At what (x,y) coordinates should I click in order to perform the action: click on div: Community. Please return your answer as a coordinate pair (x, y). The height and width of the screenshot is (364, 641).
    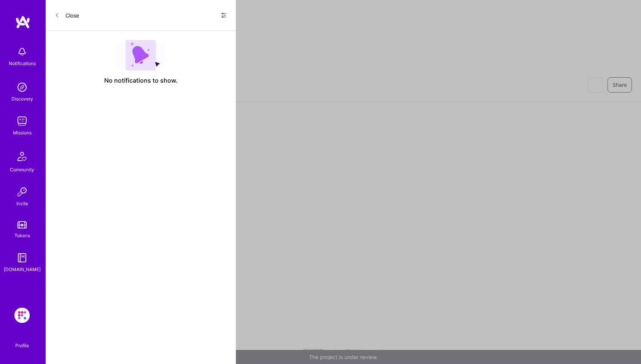
    Looking at the image, I should click on (22, 170).